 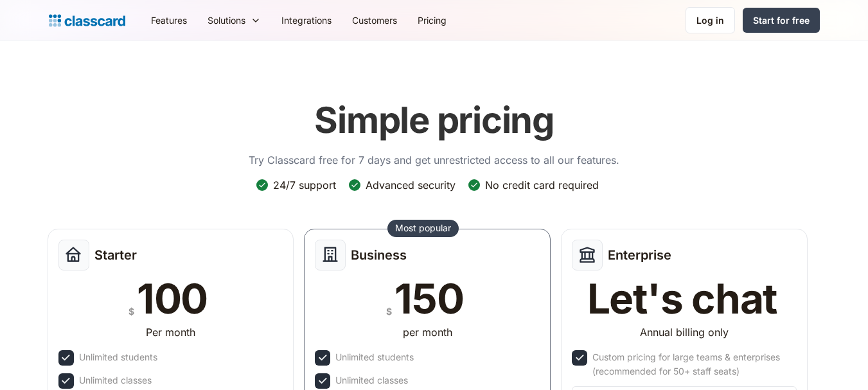 I want to click on div: Let's chat, so click(x=682, y=299).